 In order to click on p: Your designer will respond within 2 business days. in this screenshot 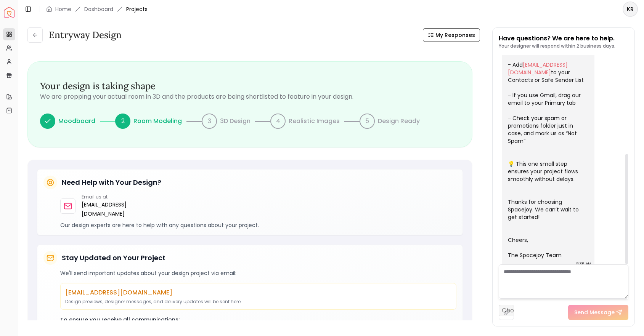, I will do `click(557, 46)`.